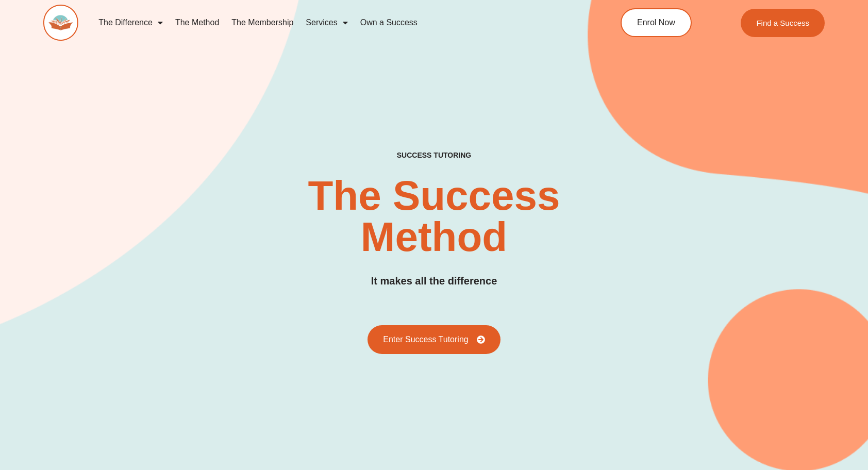  What do you see at coordinates (656, 23) in the screenshot?
I see `span: Enrol Now` at bounding box center [656, 23].